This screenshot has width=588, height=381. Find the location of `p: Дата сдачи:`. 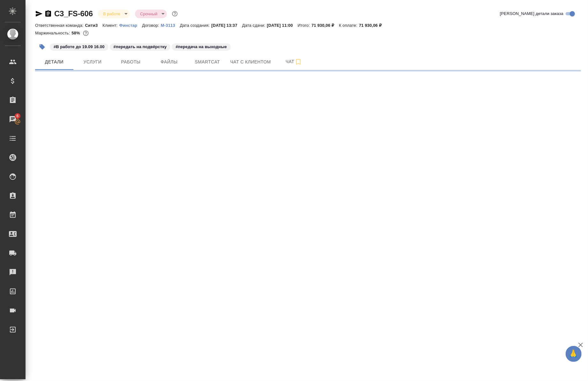

p: Дата сдачи: is located at coordinates (254, 25).